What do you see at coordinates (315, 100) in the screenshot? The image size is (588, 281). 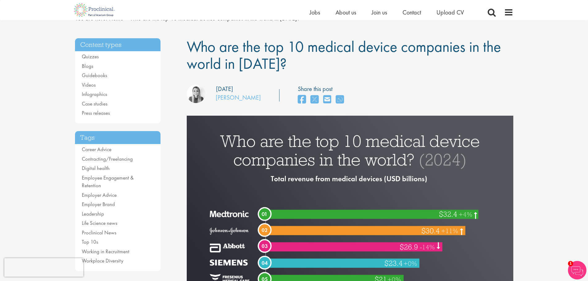 I see `a: share on twitter` at bounding box center [315, 100].